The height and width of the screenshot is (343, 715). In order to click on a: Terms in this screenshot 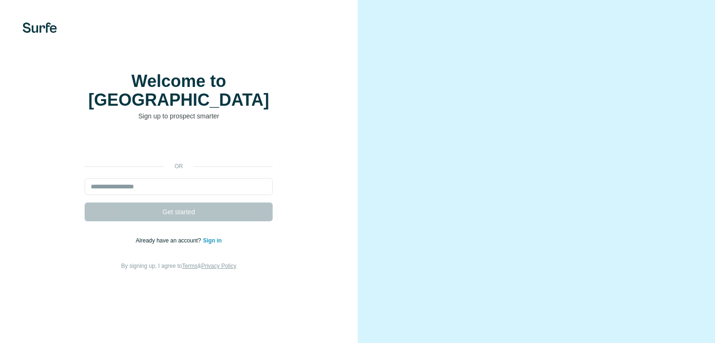, I will do `click(190, 266)`.